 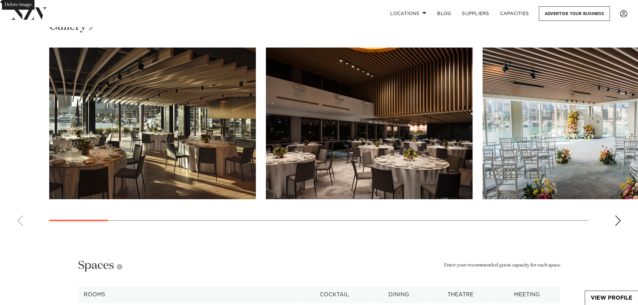 What do you see at coordinates (369, 123) in the screenshot?
I see `img: fw7FqBftT1nkLxvLAoorpG40w9295yNYJDYKZ2XI.jpg` at bounding box center [369, 123].